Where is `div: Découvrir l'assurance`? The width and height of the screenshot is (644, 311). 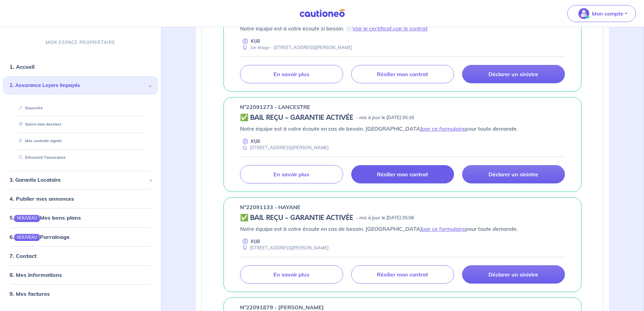 div: Découvrir l'assurance is located at coordinates (81, 157).